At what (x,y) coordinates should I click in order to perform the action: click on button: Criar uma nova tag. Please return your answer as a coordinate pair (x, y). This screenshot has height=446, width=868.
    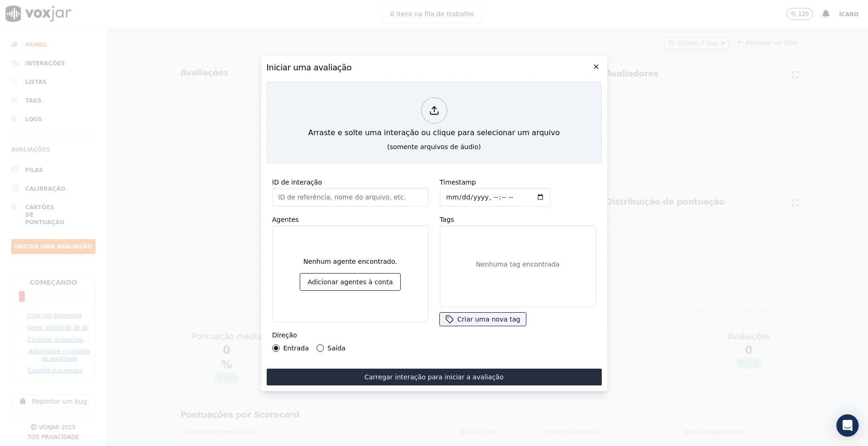
    Looking at the image, I should click on (482, 319).